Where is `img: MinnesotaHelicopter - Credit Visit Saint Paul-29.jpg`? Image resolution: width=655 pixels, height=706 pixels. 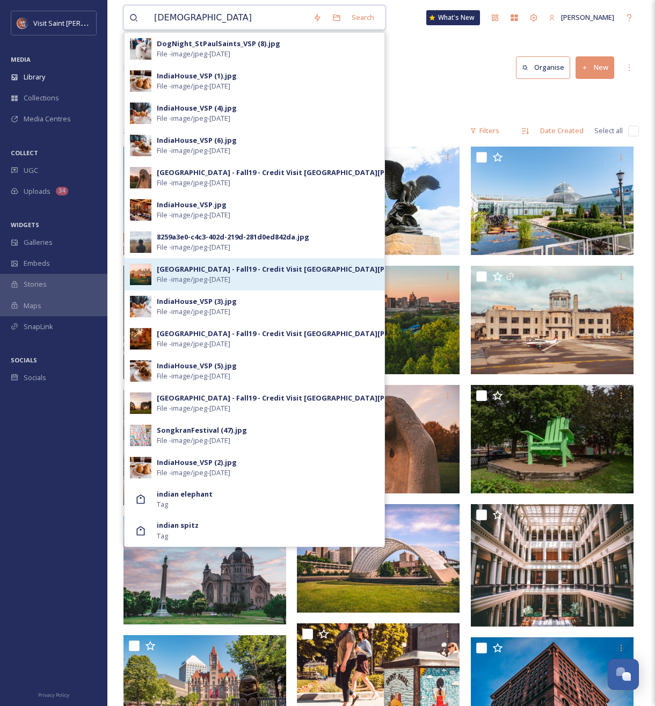 img: MinnesotaHelicopter - Credit Visit Saint Paul-29.jpg is located at coordinates (205, 447).